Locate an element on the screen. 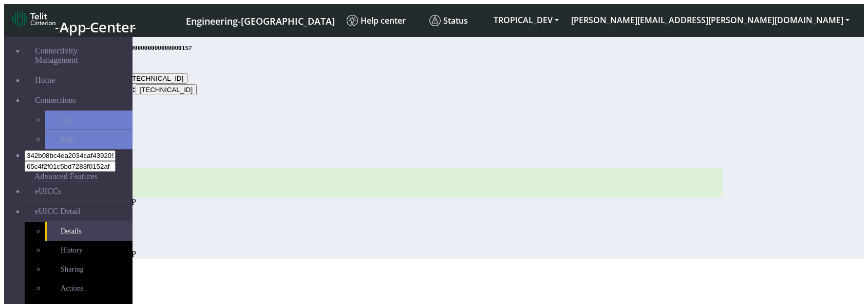 This screenshot has height=304, width=868. img: knowledge.svg is located at coordinates (353, 21).